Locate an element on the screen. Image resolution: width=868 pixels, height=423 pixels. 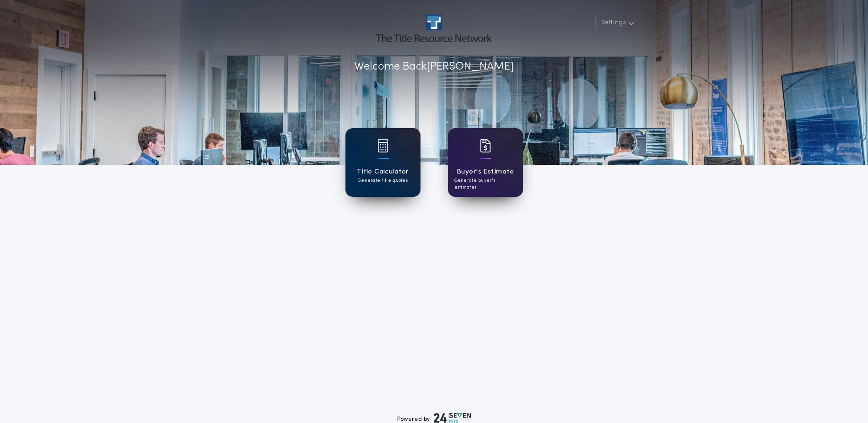
img: account-logo is located at coordinates (434, 28).